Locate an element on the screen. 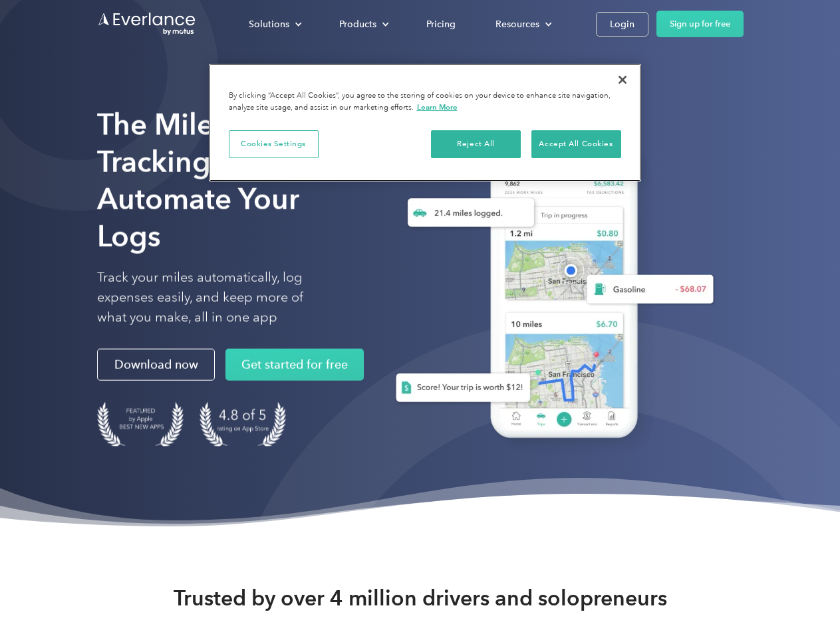 Image resolution: width=840 pixels, height=638 pixels. a: Sign up for free is located at coordinates (699, 24).